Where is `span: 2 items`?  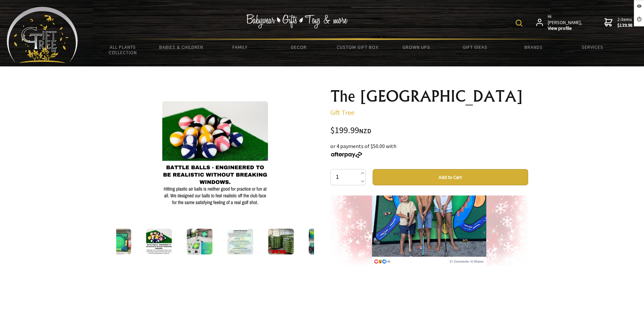 span: 2 items is located at coordinates (625, 23).